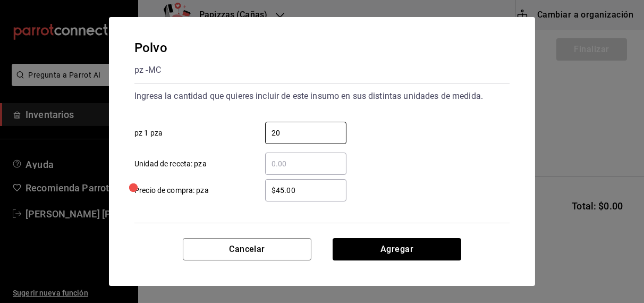 Image resolution: width=644 pixels, height=303 pixels. I want to click on span: Precio de compra: pza, so click(172, 190).